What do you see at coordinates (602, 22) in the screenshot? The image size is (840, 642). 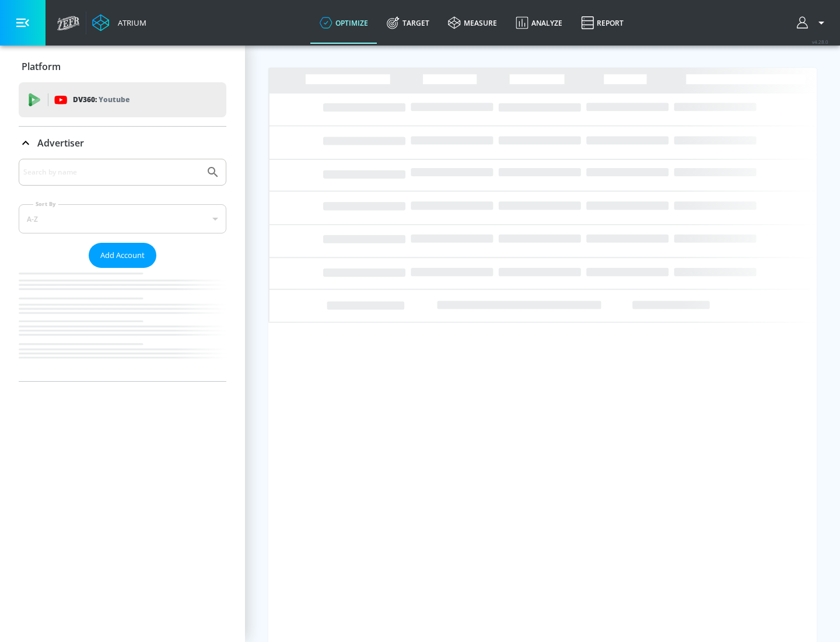 I see `a: Report` at bounding box center [602, 22].